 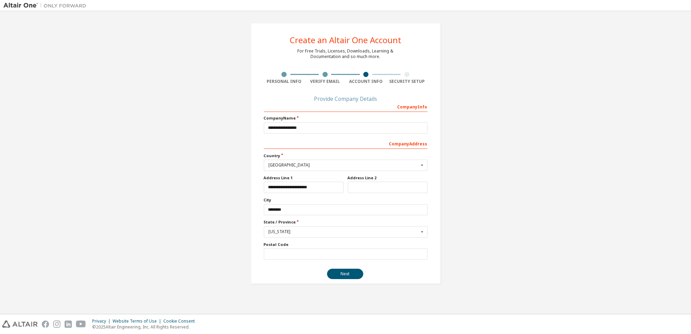 What do you see at coordinates (325, 81) in the screenshot?
I see `div: Verify Email` at bounding box center [325, 81].